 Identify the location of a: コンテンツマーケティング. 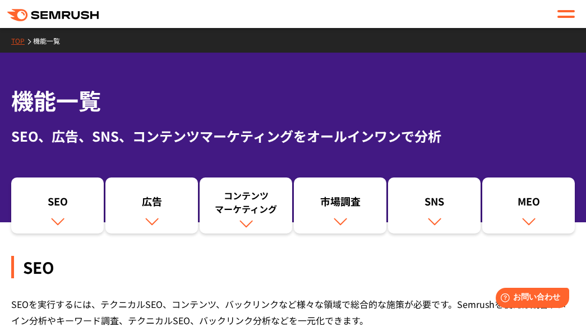
(246, 206).